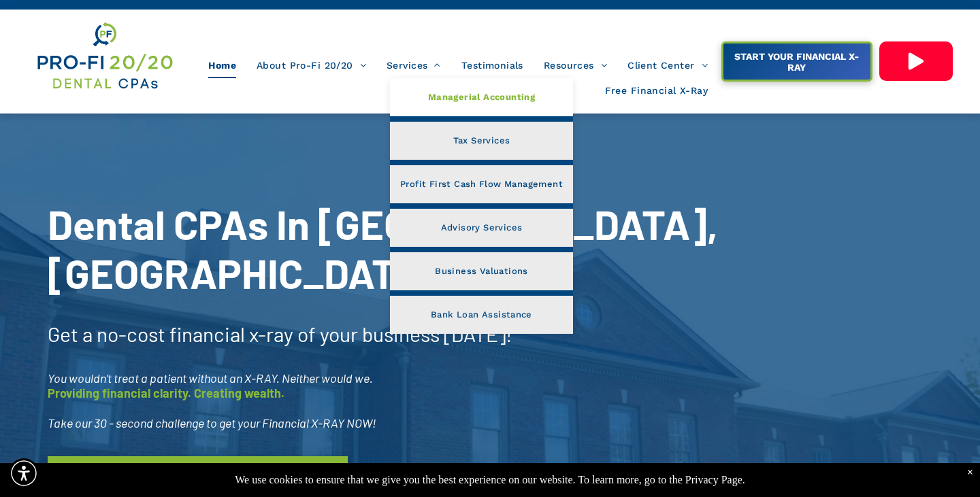  Describe the element at coordinates (481, 185) in the screenshot. I see `a: Profit First Cash Flow Management` at that location.